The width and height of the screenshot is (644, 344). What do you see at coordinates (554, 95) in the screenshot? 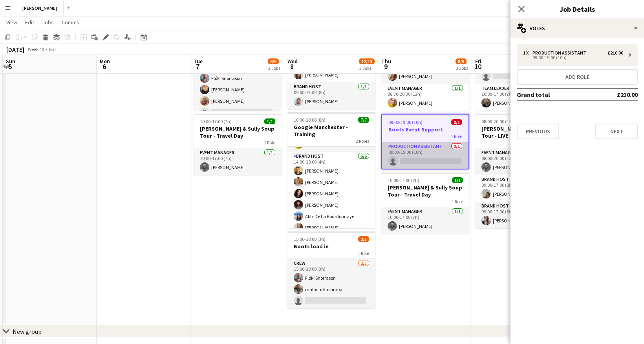
I see `td: Grand total` at bounding box center [554, 95].